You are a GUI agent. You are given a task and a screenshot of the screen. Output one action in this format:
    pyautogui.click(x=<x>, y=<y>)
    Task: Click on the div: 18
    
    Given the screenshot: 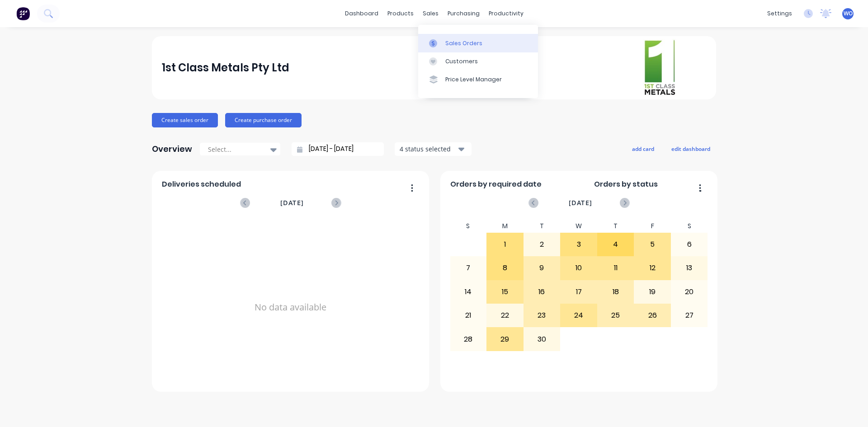 What is the action you would take?
    pyautogui.click(x=616, y=292)
    